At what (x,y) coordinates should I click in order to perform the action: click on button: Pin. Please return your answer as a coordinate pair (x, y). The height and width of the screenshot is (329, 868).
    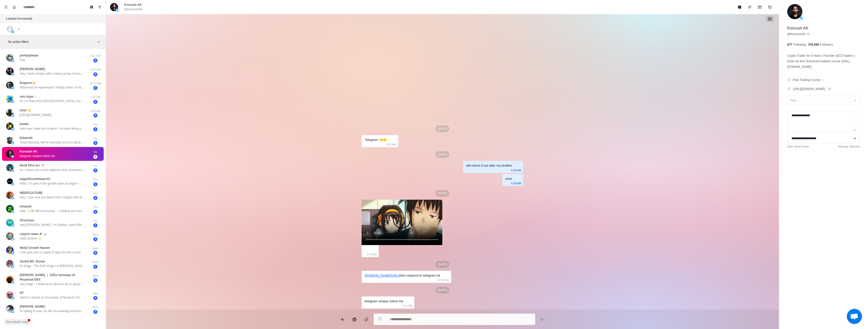
    Looking at the image, I should click on (749, 7).